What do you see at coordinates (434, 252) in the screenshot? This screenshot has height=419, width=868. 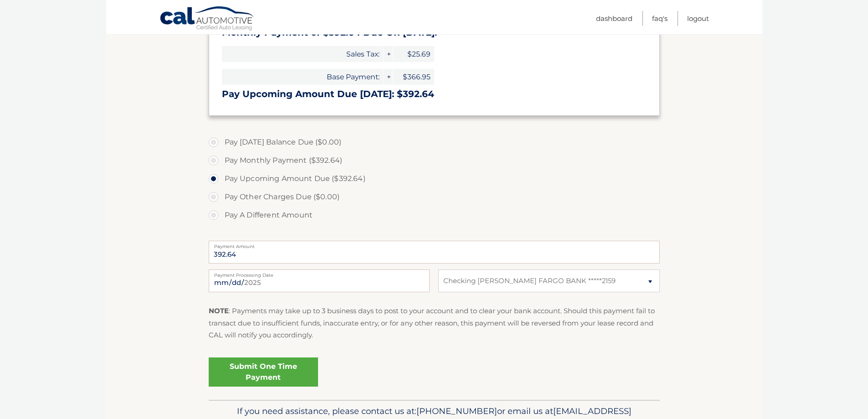 I see `input: Payment Amount` at bounding box center [434, 252].